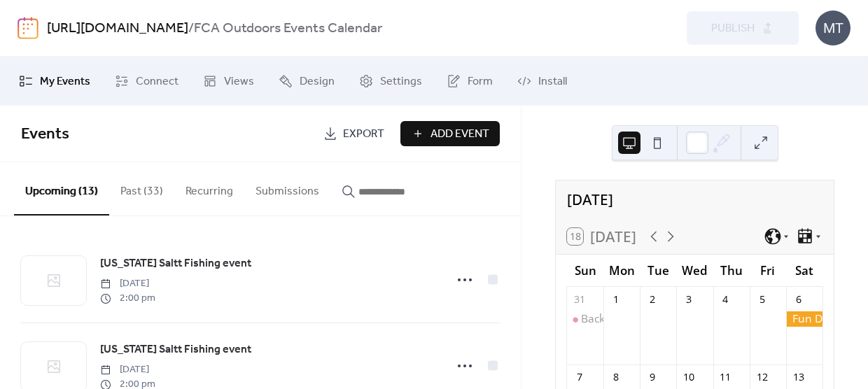 The width and height of the screenshot is (868, 389). What do you see at coordinates (762, 298) in the screenshot?
I see `div: 5` at bounding box center [762, 298].